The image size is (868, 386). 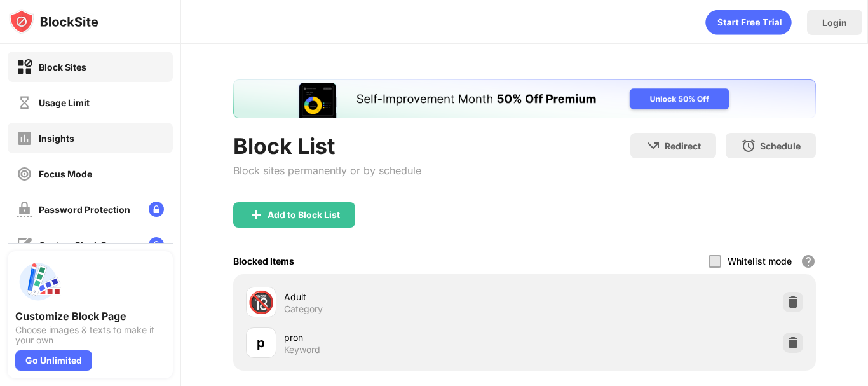 I want to click on div: pron, so click(x=404, y=337).